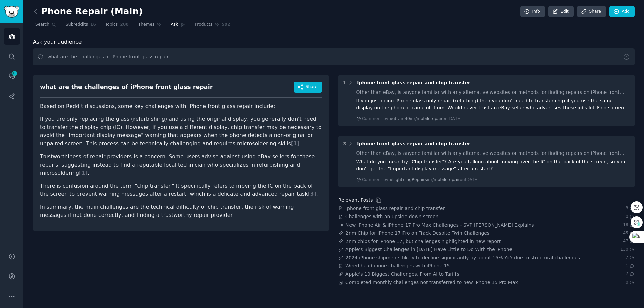 This screenshot has height=308, width=644. I want to click on span: Subreddits, so click(77, 25).